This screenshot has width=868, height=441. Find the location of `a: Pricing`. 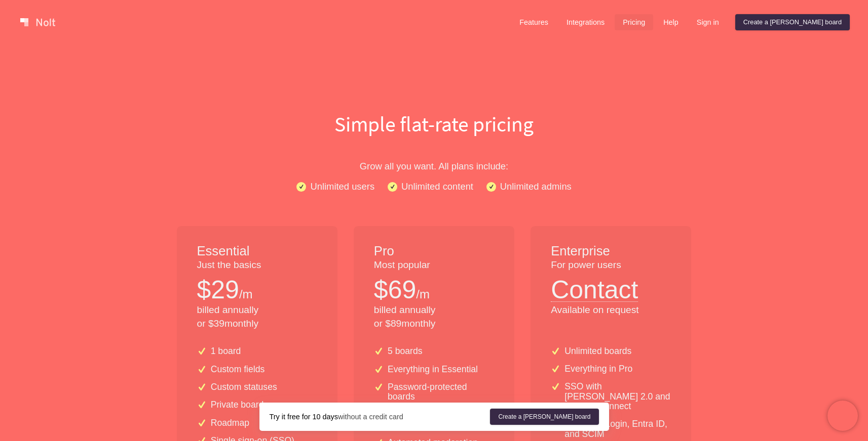

a: Pricing is located at coordinates (633, 23).